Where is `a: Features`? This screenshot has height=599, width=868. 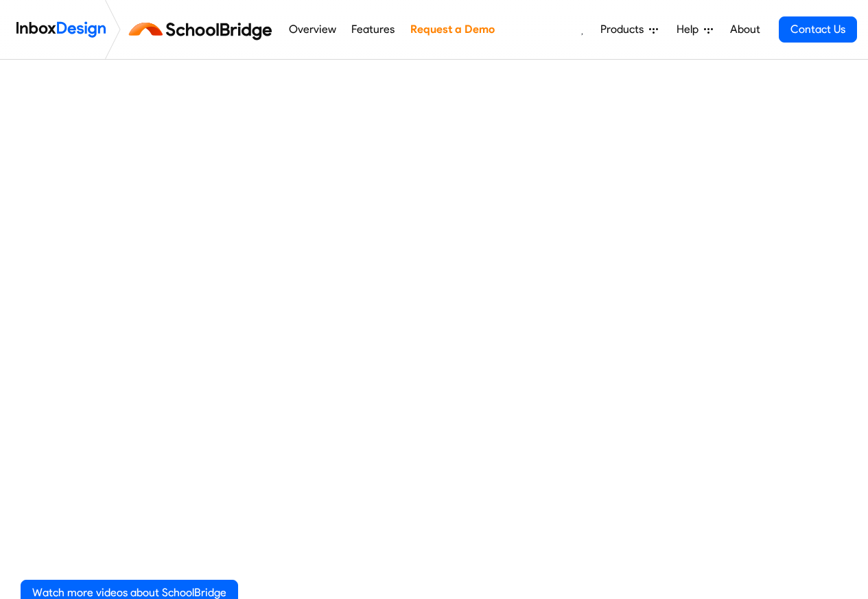
a: Features is located at coordinates (373, 30).